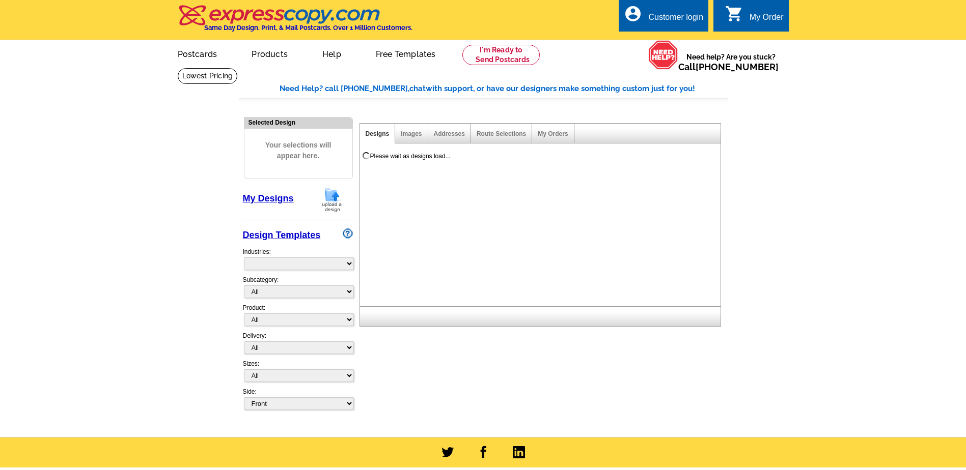  Describe the element at coordinates (268, 199) in the screenshot. I see `a: My Designs` at that location.